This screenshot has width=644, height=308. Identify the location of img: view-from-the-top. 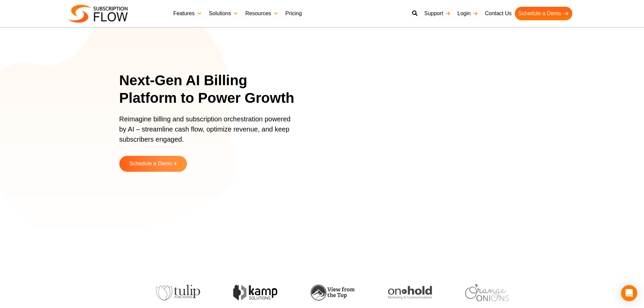
(332, 293).